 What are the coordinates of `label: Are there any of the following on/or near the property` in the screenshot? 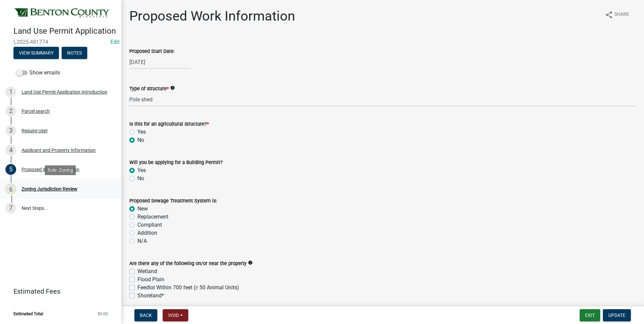 It's located at (188, 263).